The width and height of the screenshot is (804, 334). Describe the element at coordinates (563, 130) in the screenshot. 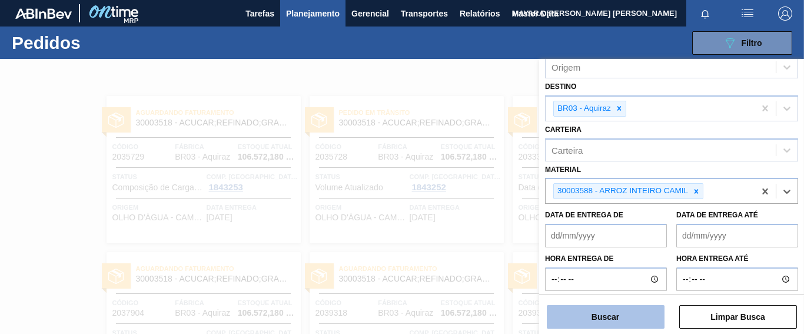

I see `label: Carteira` at that location.